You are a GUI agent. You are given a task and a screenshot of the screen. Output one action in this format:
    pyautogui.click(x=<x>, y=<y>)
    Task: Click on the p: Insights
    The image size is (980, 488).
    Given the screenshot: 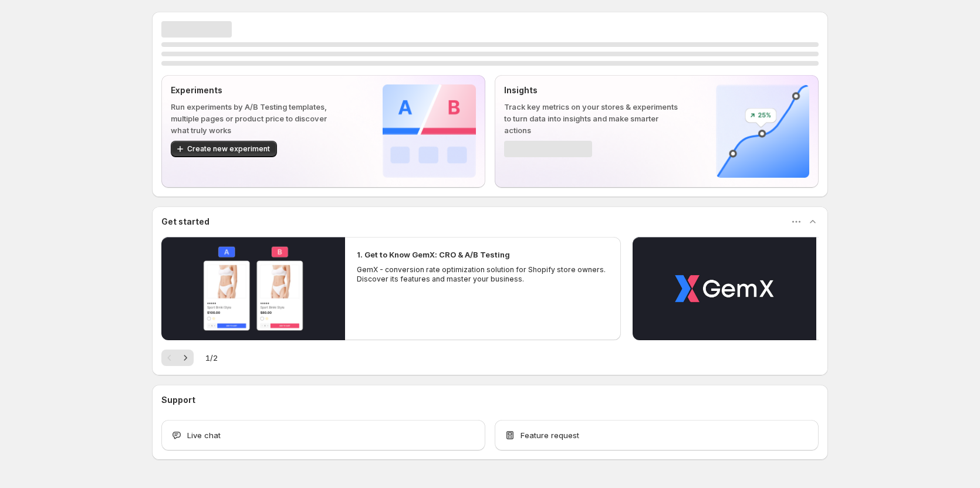 What is the action you would take?
    pyautogui.click(x=591, y=90)
    